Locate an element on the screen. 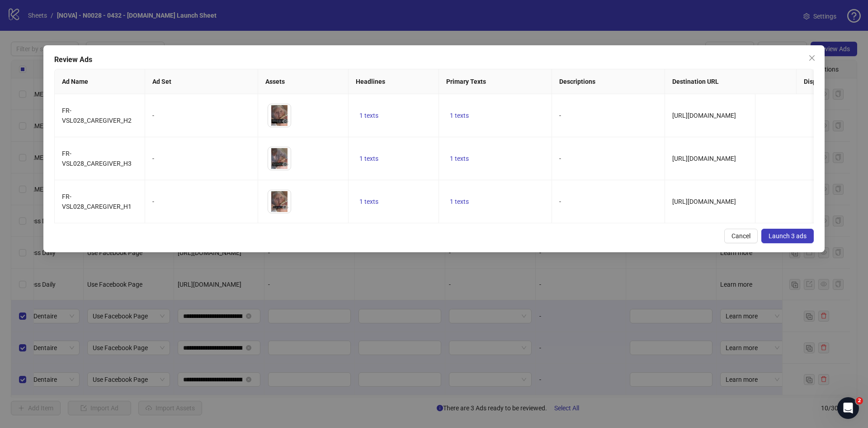  button: Cancel is located at coordinates (741, 236).